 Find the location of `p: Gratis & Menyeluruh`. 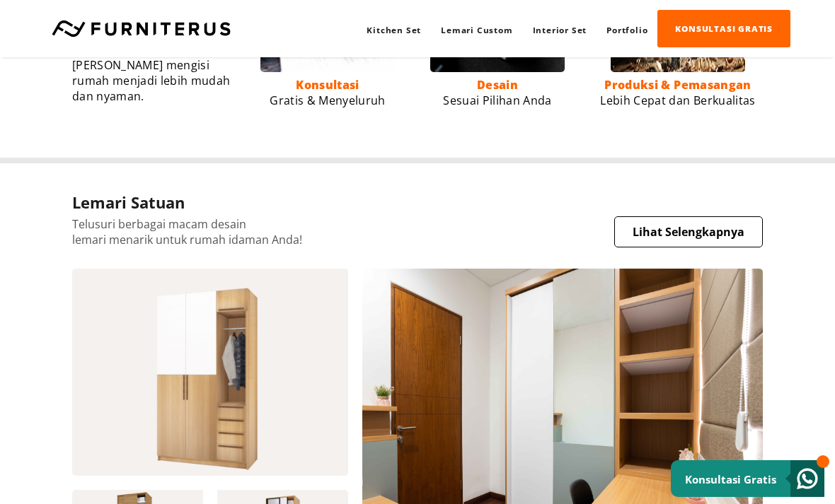

p: Gratis & Menyeluruh is located at coordinates (327, 100).